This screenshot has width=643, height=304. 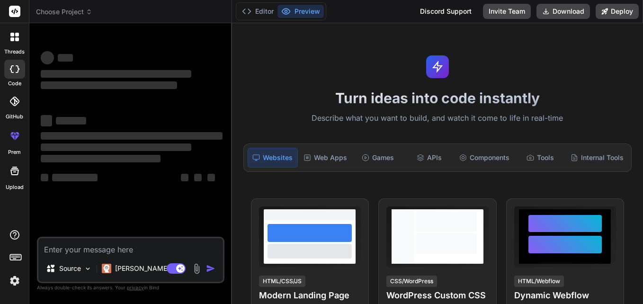 What do you see at coordinates (310, 296) in the screenshot?
I see `h4: Modern Landing Page` at bounding box center [310, 296].